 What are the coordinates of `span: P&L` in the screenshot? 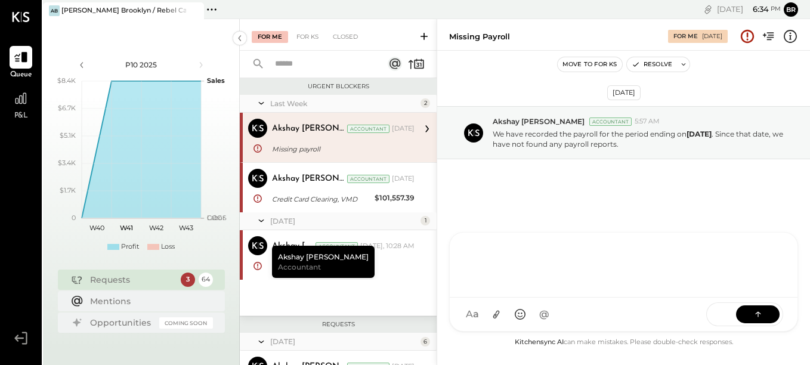 It's located at (21, 116).